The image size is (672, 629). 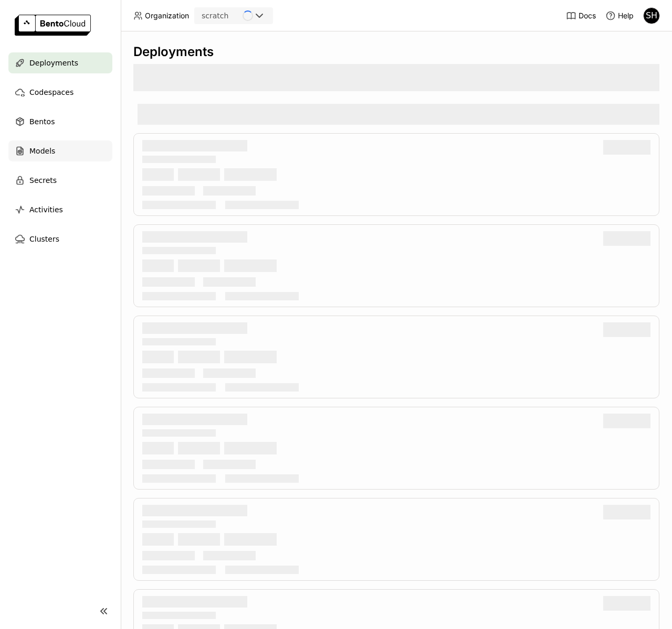 What do you see at coordinates (52, 25) in the screenshot?
I see `img: logo` at bounding box center [52, 25].